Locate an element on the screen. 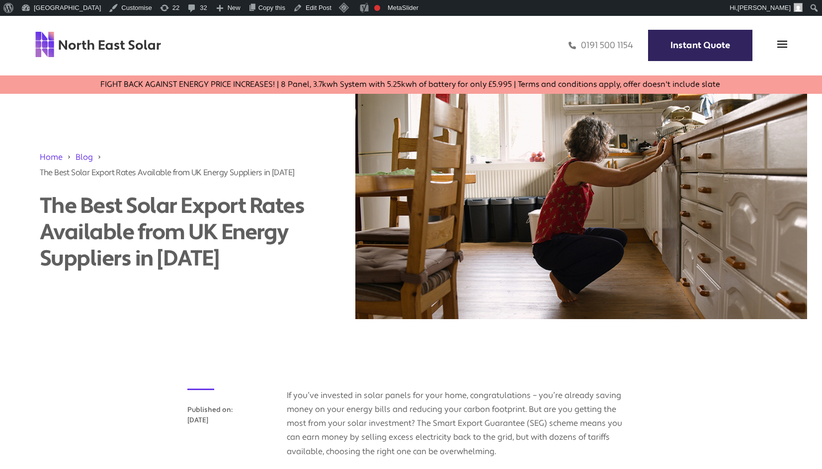 The image size is (822, 469). div: Focus keyphrase not set is located at coordinates (377, 8).